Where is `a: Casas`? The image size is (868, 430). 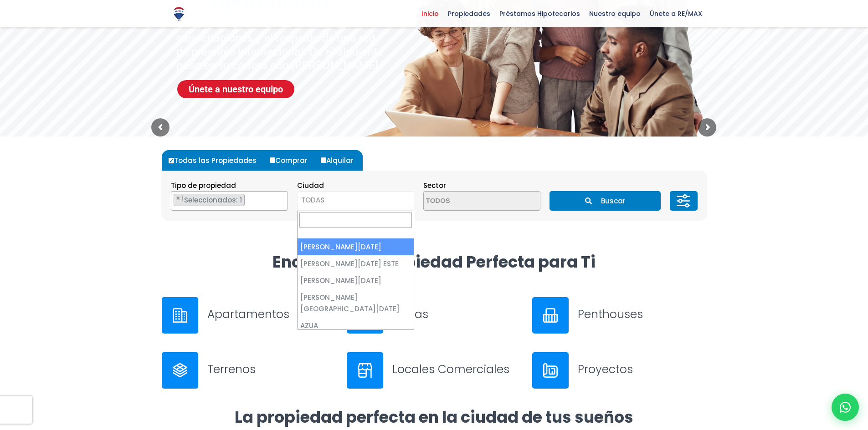 a: Casas is located at coordinates (434, 315).